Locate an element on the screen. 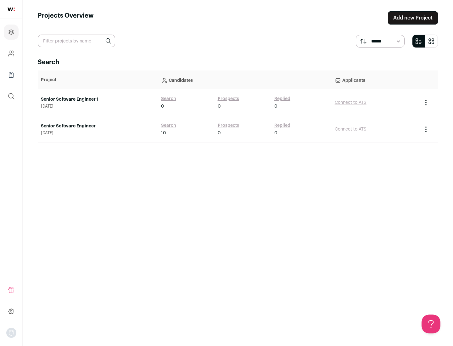 The image size is (453, 346). a: Projects is located at coordinates (11, 32).